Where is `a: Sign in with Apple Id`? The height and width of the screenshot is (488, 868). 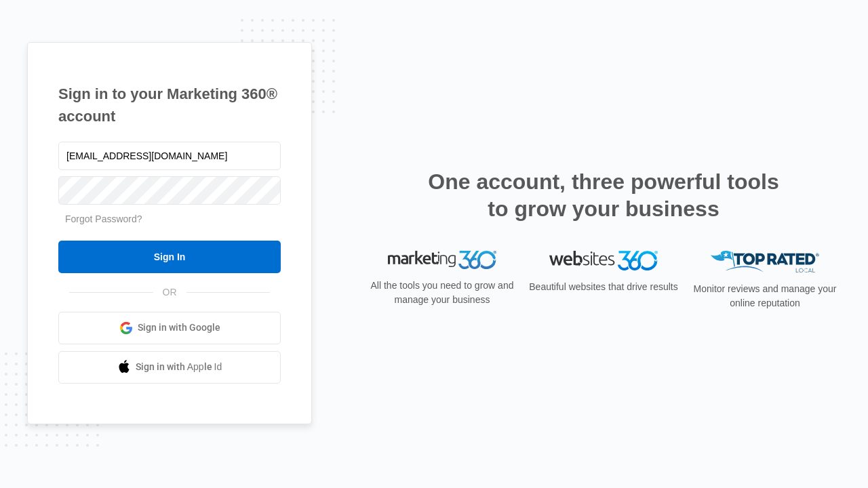
a: Sign in with Apple Id is located at coordinates (169, 367).